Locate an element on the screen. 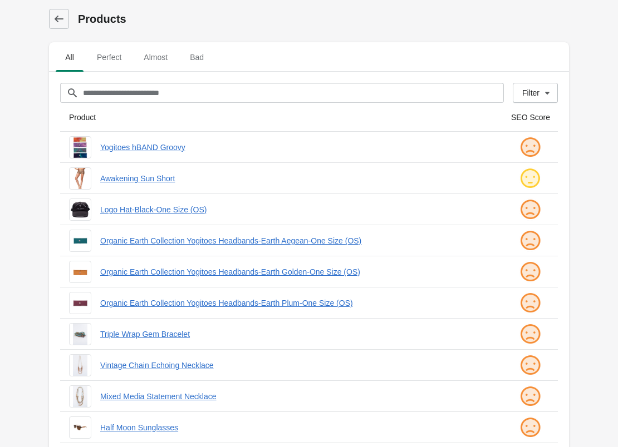 This screenshot has width=618, height=447. a: Organic Earth Collection Yogitoes Headbands-Earth Golden-One Size (OS) is located at coordinates (297, 272).